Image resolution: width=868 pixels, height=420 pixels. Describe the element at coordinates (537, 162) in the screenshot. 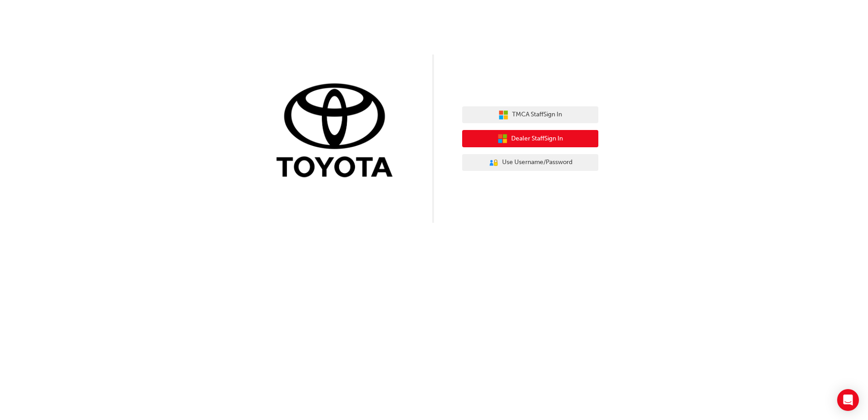

I see `span: Use Username/Password` at that location.